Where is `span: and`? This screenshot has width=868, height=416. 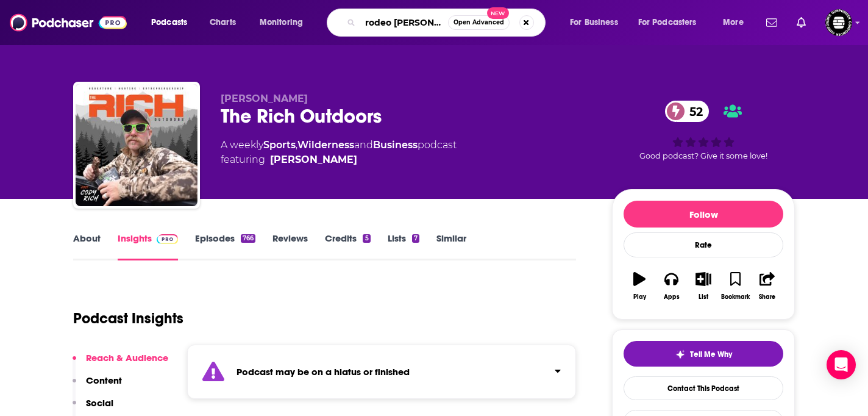 span: and is located at coordinates (363, 144).